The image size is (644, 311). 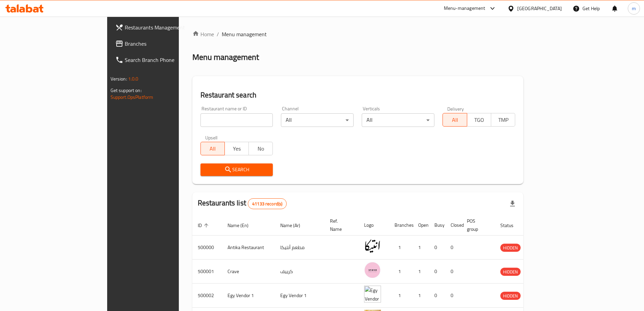 What do you see at coordinates (261, 148) in the screenshot?
I see `span: No` at bounding box center [261, 148].